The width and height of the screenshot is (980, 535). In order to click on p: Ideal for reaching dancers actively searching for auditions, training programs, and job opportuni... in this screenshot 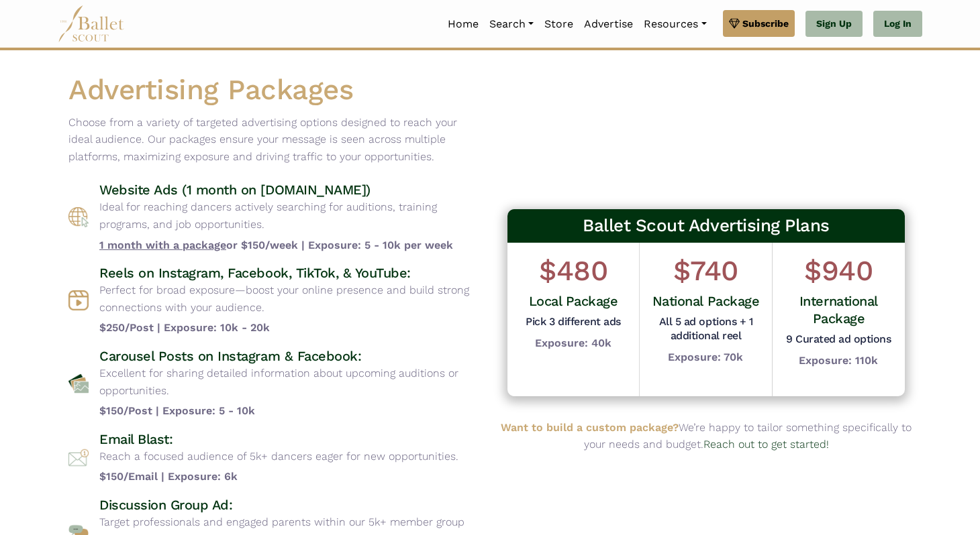, I will do `click(290, 215)`.